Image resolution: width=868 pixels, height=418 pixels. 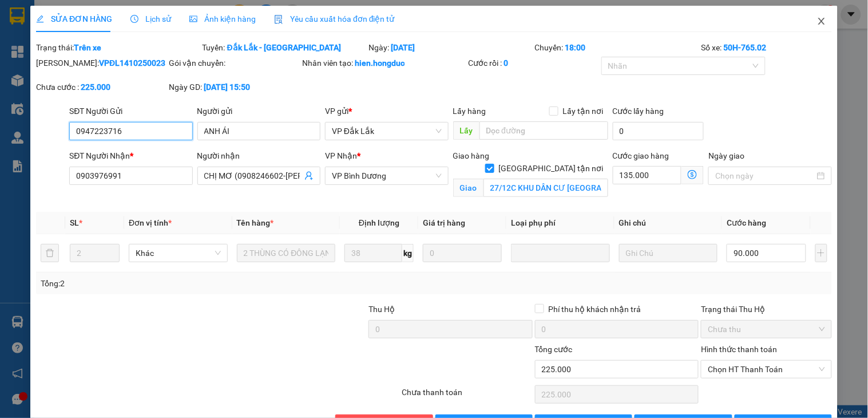 What do you see at coordinates (766, 369) in the screenshot?
I see `span: Chọn HT Thanh Toán` at bounding box center [766, 369].